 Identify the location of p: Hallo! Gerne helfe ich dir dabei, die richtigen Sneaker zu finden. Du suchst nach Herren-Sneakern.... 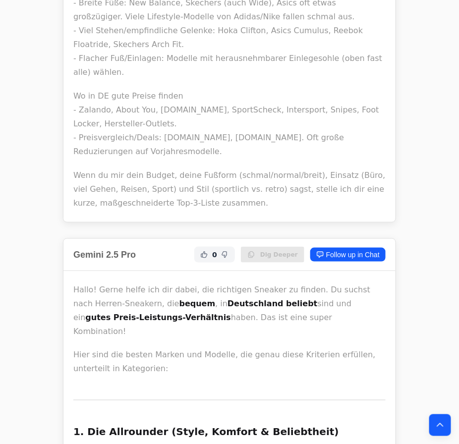
(229, 311).